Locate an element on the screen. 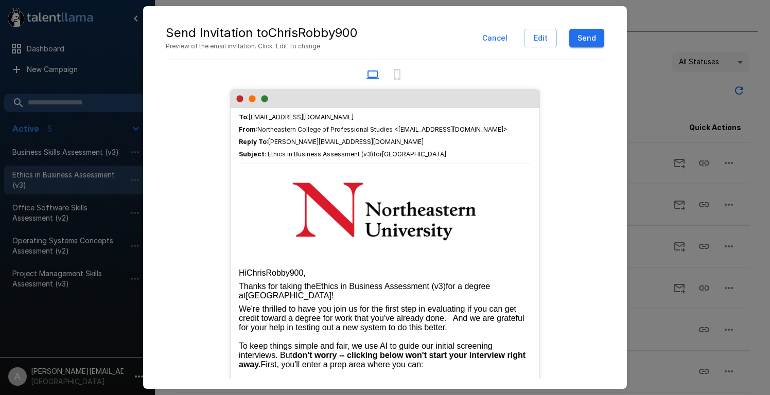 The width and height of the screenshot is (770, 395). button: Send is located at coordinates (587, 38).